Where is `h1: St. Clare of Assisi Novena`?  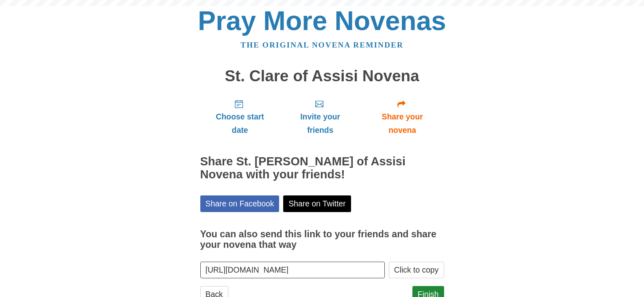
h1: St. Clare of Assisi Novena is located at coordinates (322, 76).